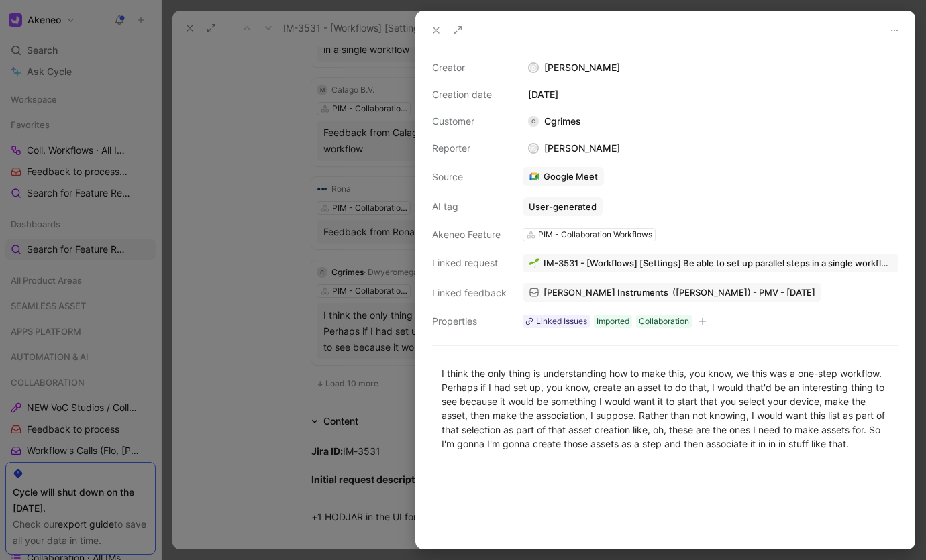 The width and height of the screenshot is (926, 560). What do you see at coordinates (554, 122) in the screenshot?
I see `div: Cgrimes` at bounding box center [554, 122].